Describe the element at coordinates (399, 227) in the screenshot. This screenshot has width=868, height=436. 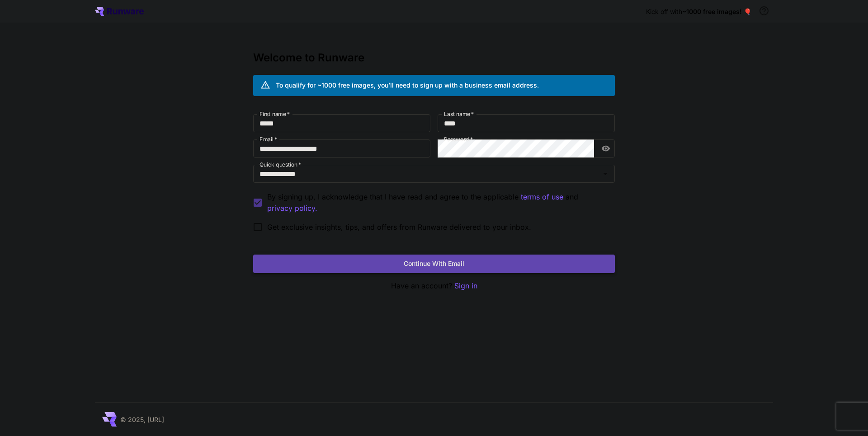
I see `span: Get exclusive insights, tips, and offers from Runware delivered to your inbox.` at that location.